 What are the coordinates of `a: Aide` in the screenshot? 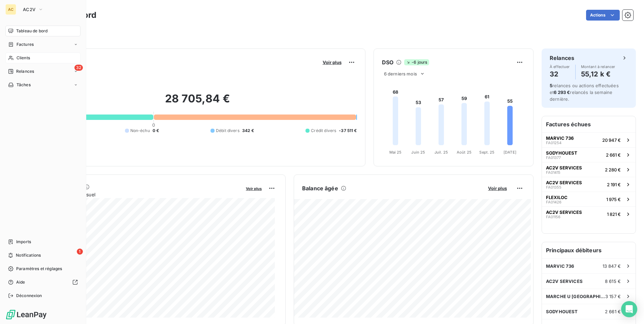 It's located at (43, 282).